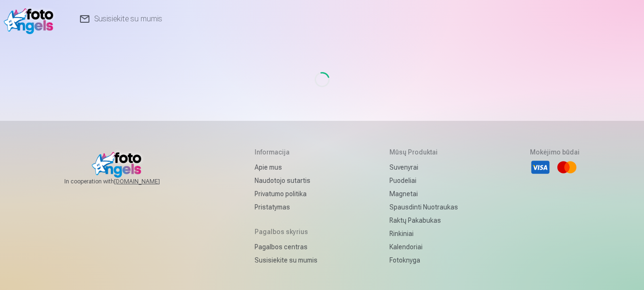 This screenshot has height=290, width=644. I want to click on h5: Mokėjimo būdai, so click(554, 152).